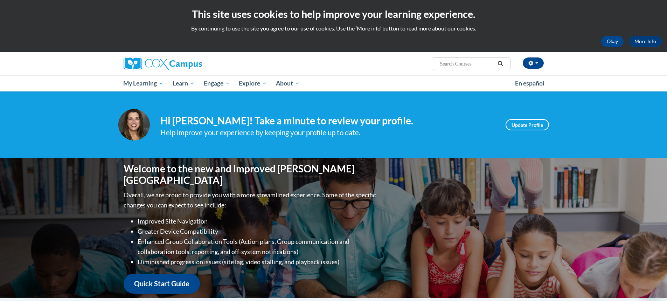  I want to click on button: Okay, so click(612, 41).